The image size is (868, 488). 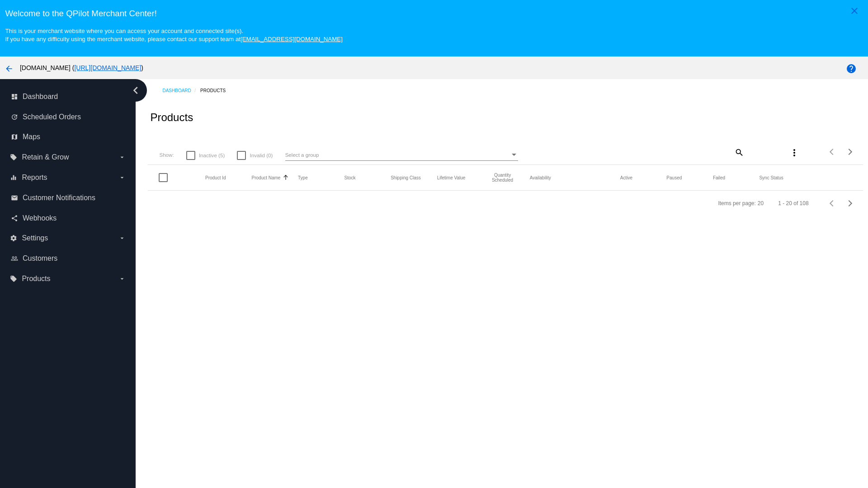 I want to click on button: Change sorting for TotalQuantityFailed, so click(x=719, y=178).